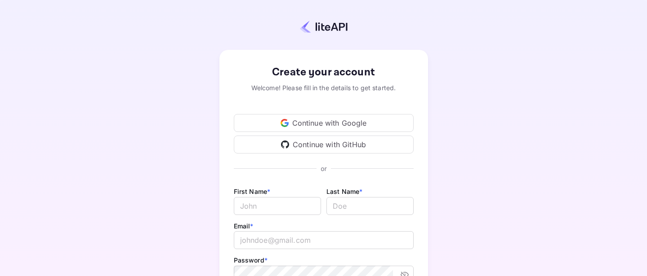 The height and width of the screenshot is (276, 647). Describe the element at coordinates (252, 191) in the screenshot. I see `label: First Name` at that location.